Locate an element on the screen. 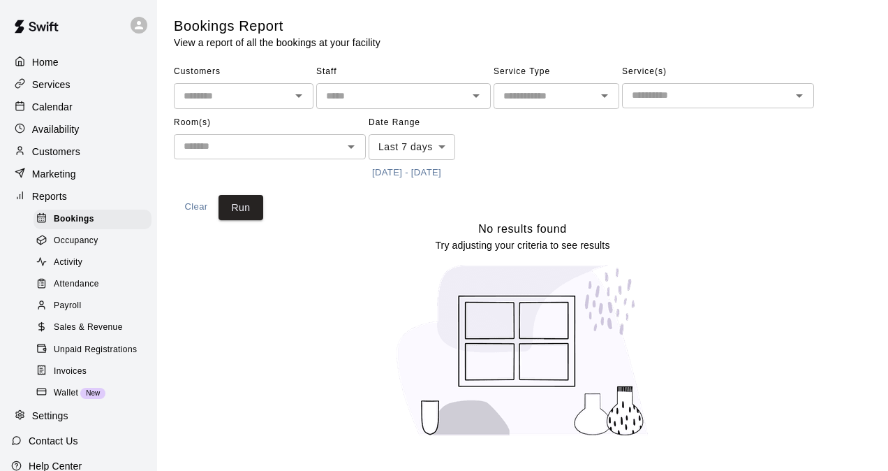  a: Services is located at coordinates (78, 84).